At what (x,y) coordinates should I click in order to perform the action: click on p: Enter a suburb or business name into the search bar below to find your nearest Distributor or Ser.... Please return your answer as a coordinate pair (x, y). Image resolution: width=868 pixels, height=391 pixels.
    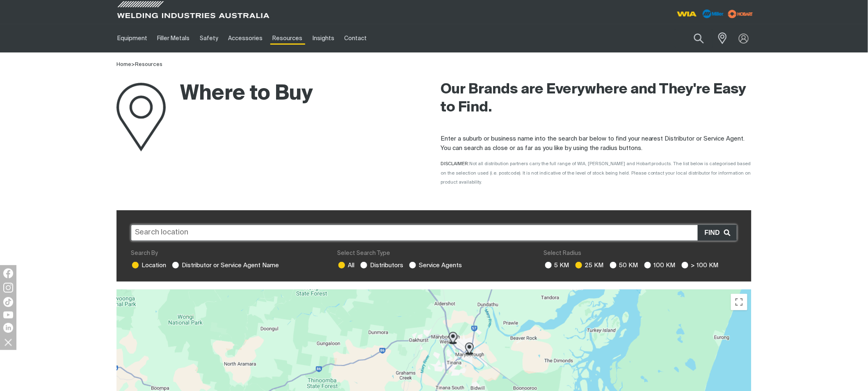
    Looking at the image, I should click on (596, 143).